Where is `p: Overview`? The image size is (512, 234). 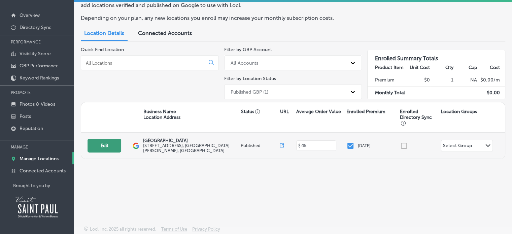 p: Overview is located at coordinates (30, 15).